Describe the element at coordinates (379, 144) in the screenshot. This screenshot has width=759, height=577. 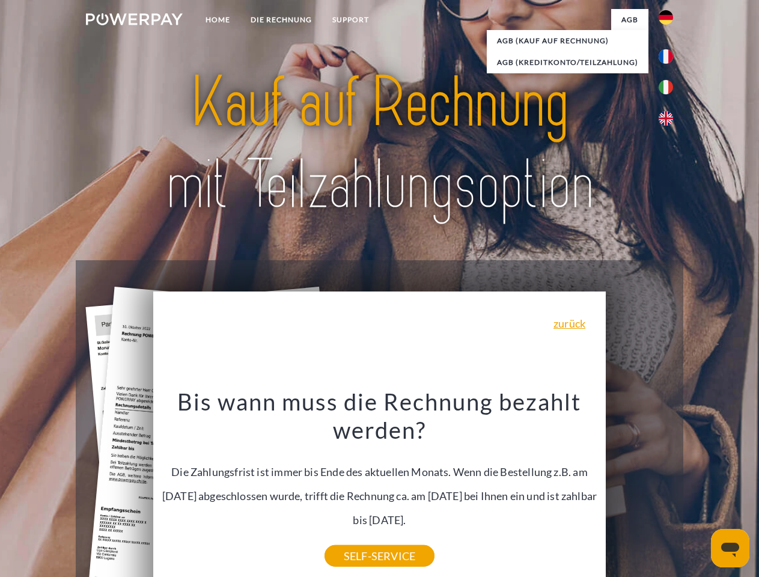
I see `img: title-powerpay_de.svg` at that location.